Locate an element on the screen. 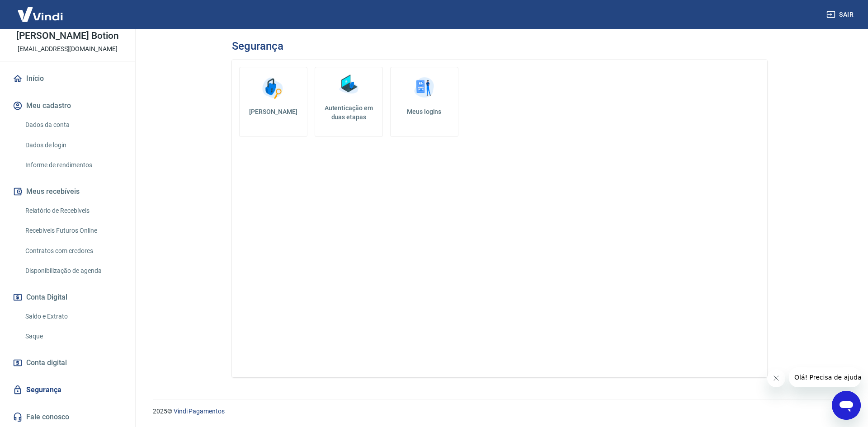  h5: Meus logins is located at coordinates (424, 111).